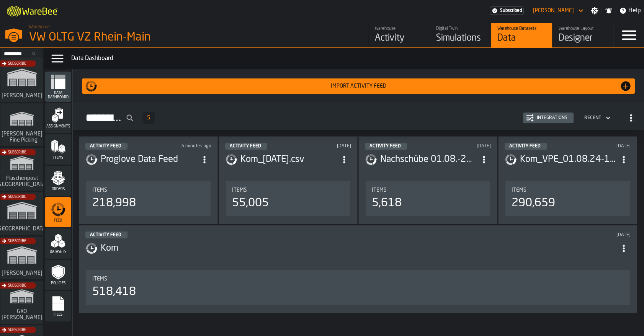 The height and width of the screenshot is (336, 644). What do you see at coordinates (148, 118) in the screenshot?
I see `span: 5` at bounding box center [148, 118].